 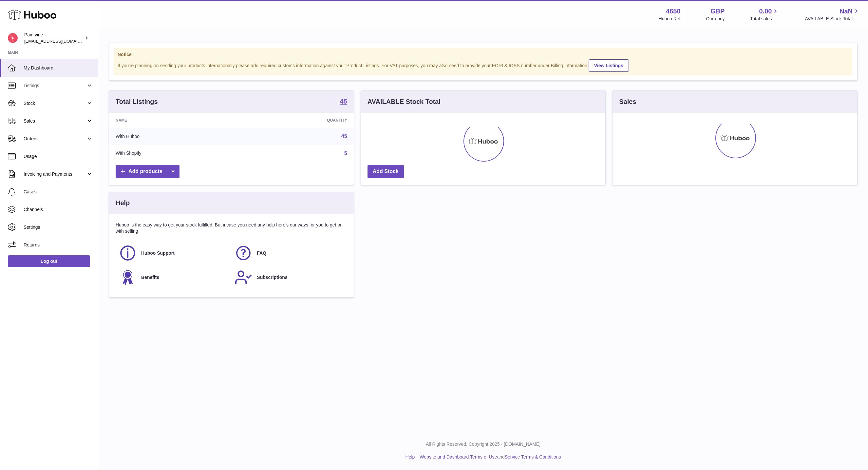 I want to click on span: Cases, so click(x=58, y=191).